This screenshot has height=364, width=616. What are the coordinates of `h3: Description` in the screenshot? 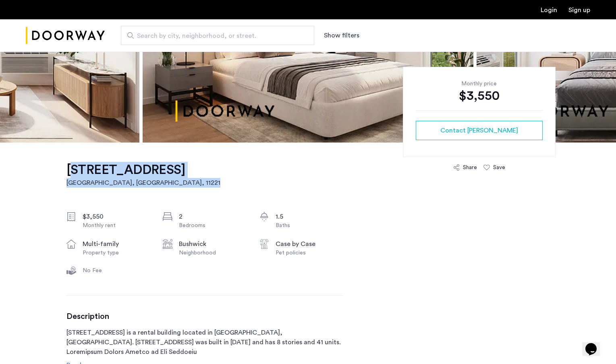 It's located at (205, 317).